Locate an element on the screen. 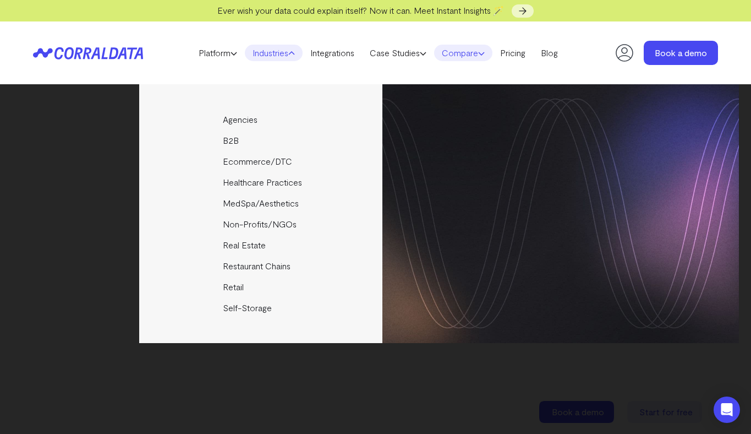 Image resolution: width=751 pixels, height=434 pixels. a: Restaurant Chains is located at coordinates (261, 266).